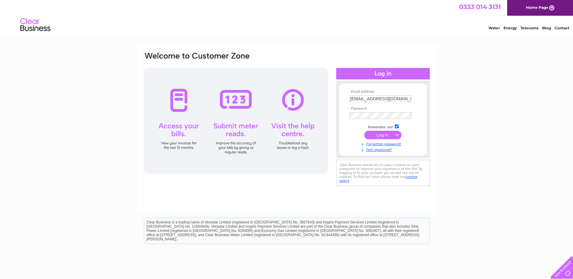 The height and width of the screenshot is (279, 573). Describe the element at coordinates (383, 143) in the screenshot. I see `a: Forgotten password?` at that location.